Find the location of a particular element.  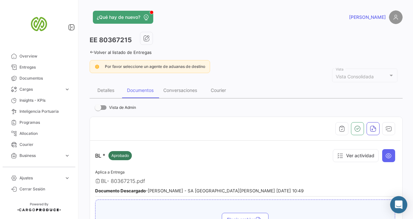

span: Aprobado is located at coordinates (120, 155).